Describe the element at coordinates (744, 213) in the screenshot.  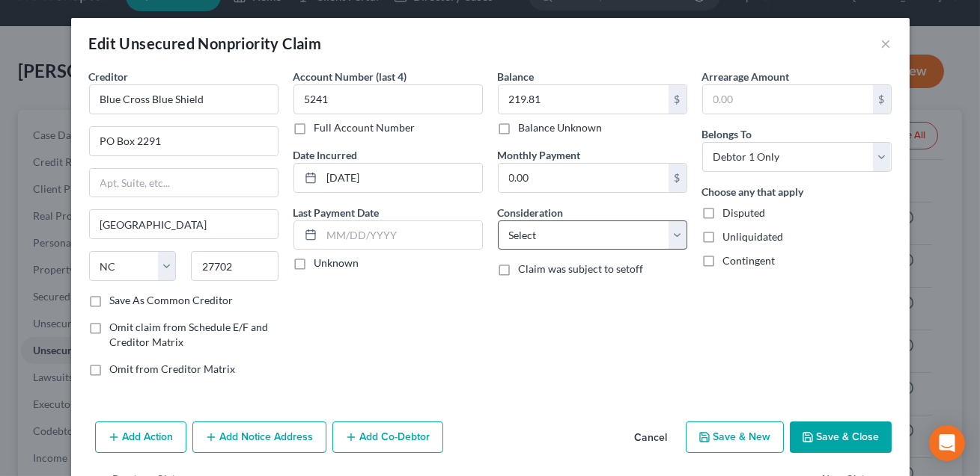
I see `span: Disputed` at that location.